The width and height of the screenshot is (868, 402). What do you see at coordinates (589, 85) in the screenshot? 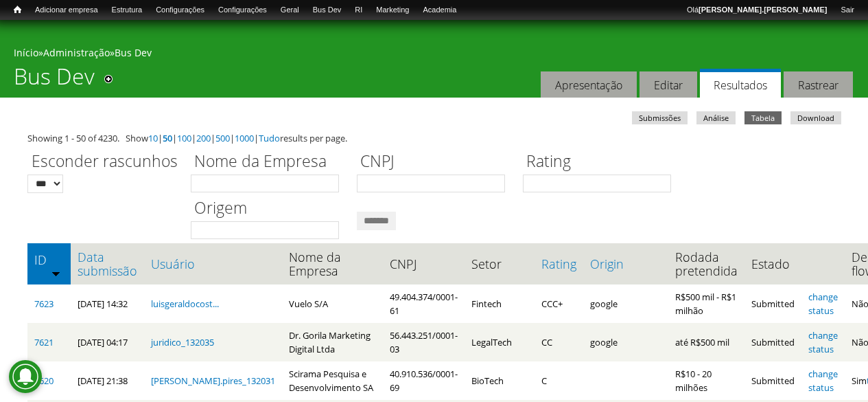
I see `a: Apresentação` at bounding box center [589, 85].